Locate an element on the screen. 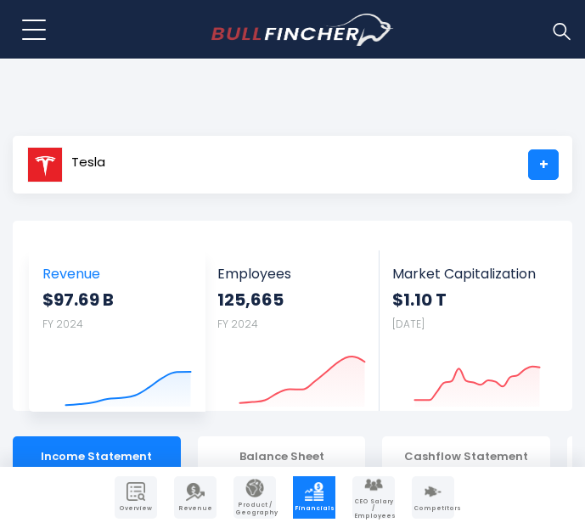  div: Cashflow Statement is located at coordinates (466, 457).